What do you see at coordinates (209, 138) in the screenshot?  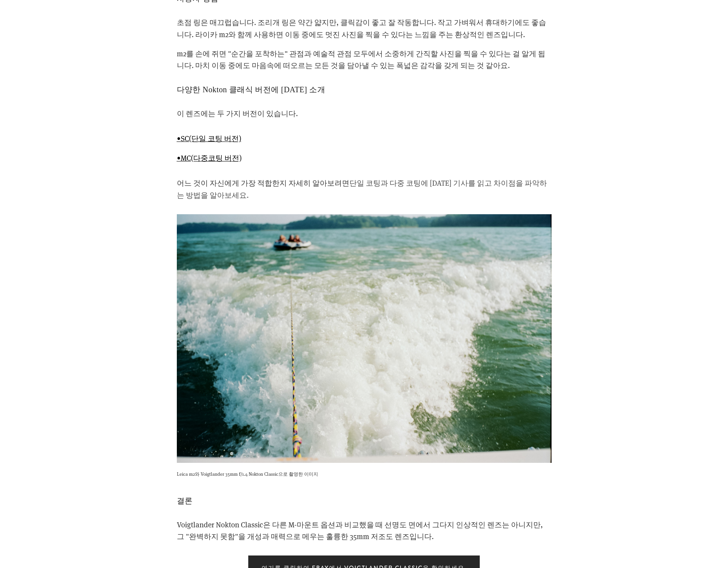 I see `a: •SC(단일 코팅 버전)` at bounding box center [209, 138].